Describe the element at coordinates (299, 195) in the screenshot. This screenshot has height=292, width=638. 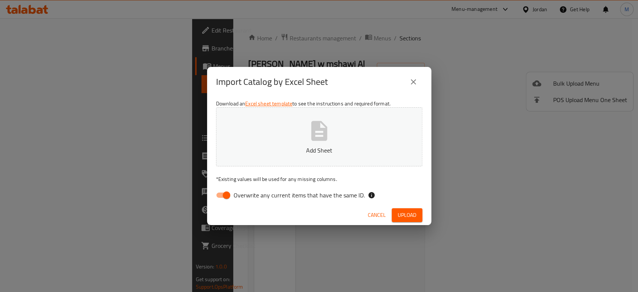
I see `span: Overwrite any current items that have the same ID.` at that location.